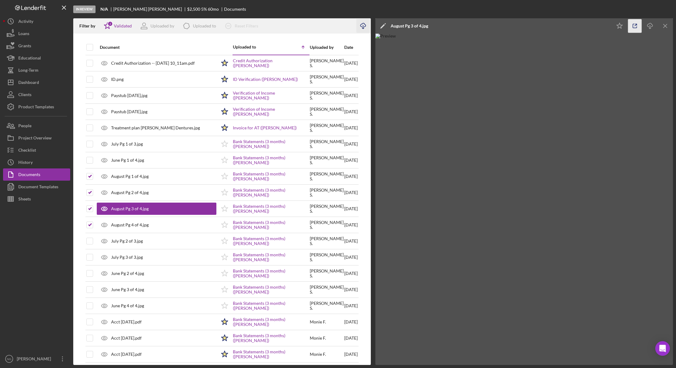  I want to click on div: July Pg 3 of 3.jpg, so click(127, 257).